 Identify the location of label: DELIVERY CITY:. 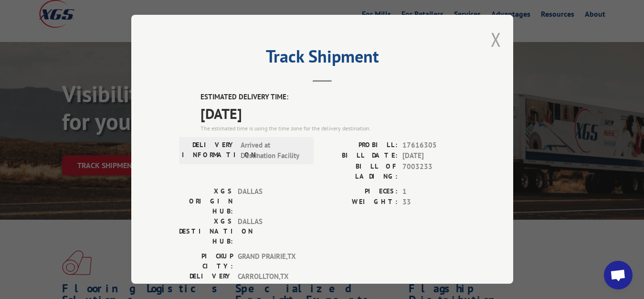
(205, 281).